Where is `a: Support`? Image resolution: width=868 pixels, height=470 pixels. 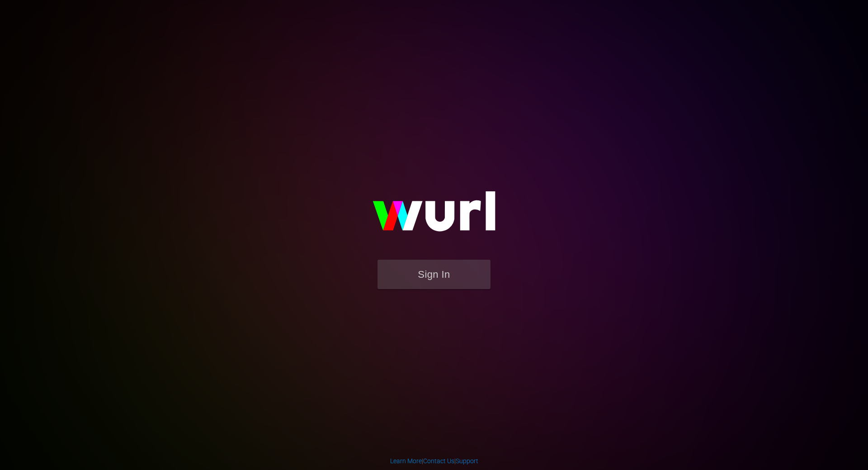 a: Support is located at coordinates (467, 461).